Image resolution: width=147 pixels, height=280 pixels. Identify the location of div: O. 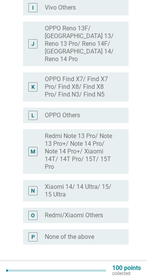
(33, 215).